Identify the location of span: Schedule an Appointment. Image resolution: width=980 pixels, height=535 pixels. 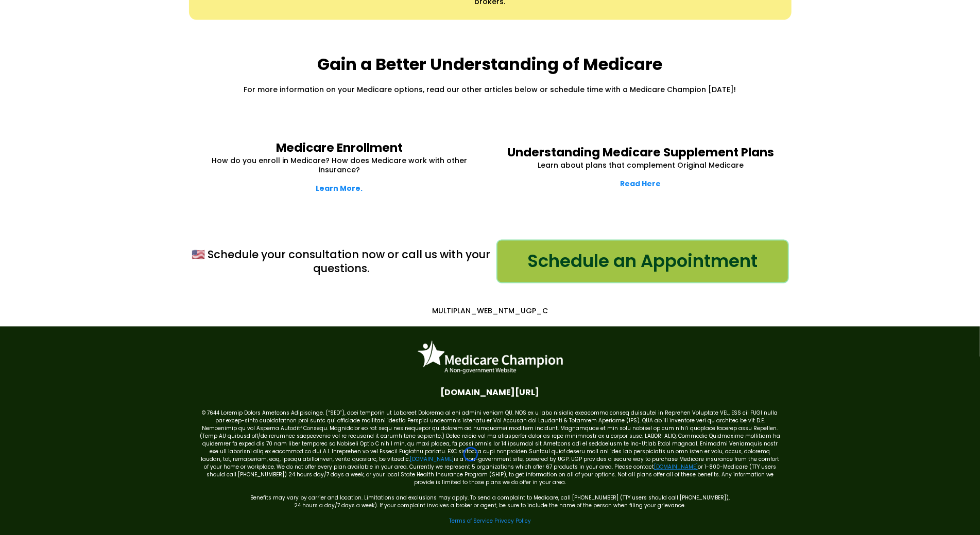
(642, 262).